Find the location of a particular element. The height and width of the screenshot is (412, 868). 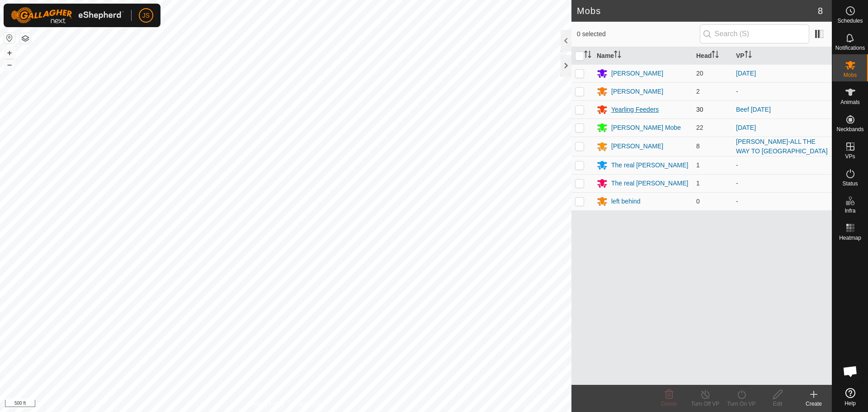

span: Neckbands is located at coordinates (850, 129).